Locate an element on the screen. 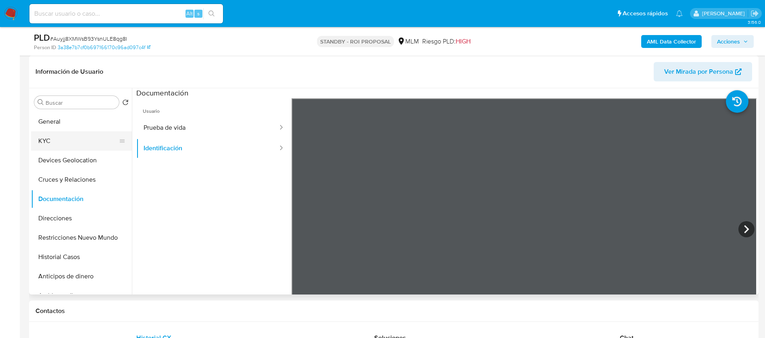 Image resolution: width=765 pixels, height=338 pixels. span: Alt is located at coordinates (189, 13).